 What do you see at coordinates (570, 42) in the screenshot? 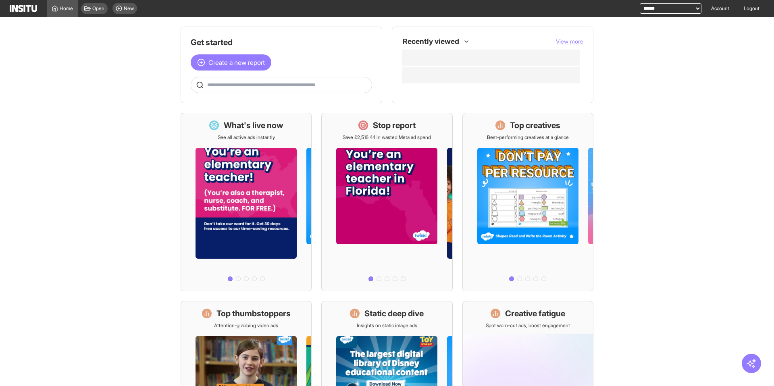
I see `button: View more` at bounding box center [570, 42].